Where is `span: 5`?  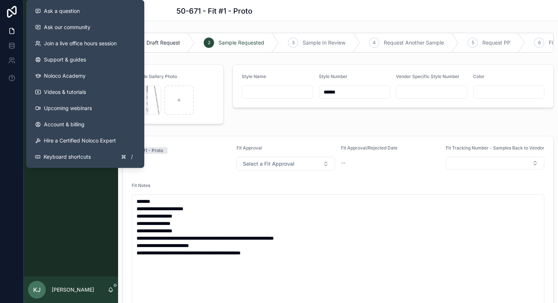 span: 5 is located at coordinates (472, 43).